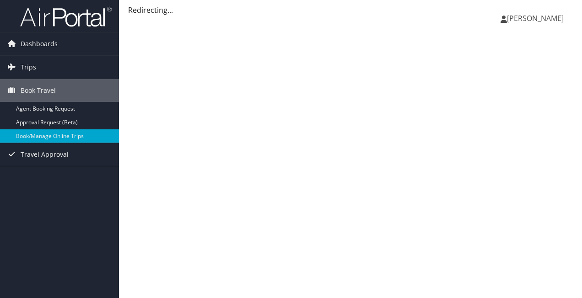  Describe the element at coordinates (39, 44) in the screenshot. I see `span: Dashboards` at that location.